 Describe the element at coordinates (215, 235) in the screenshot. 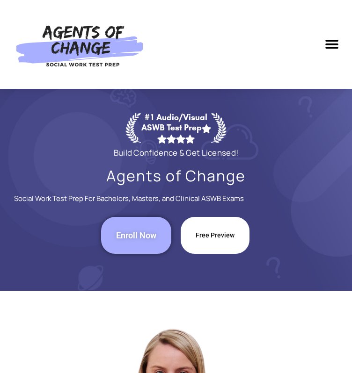

I see `span: Free Preview` at that location.